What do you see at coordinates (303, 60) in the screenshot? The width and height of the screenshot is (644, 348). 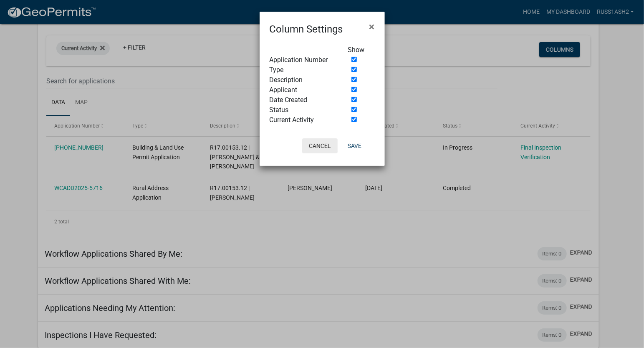 I see `div: Application Number` at bounding box center [303, 60].